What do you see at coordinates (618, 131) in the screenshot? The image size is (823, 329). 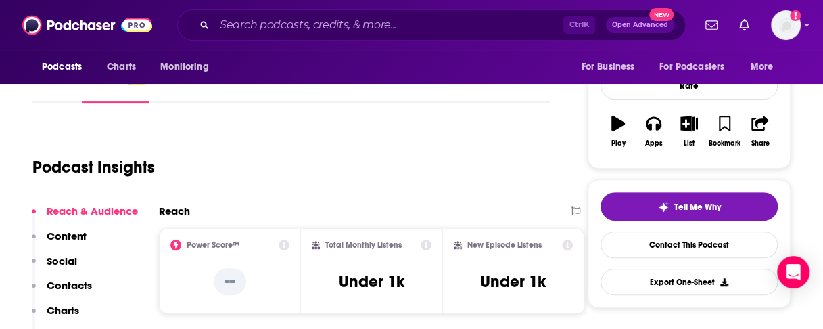 I see `button: Play` at bounding box center [618, 131].